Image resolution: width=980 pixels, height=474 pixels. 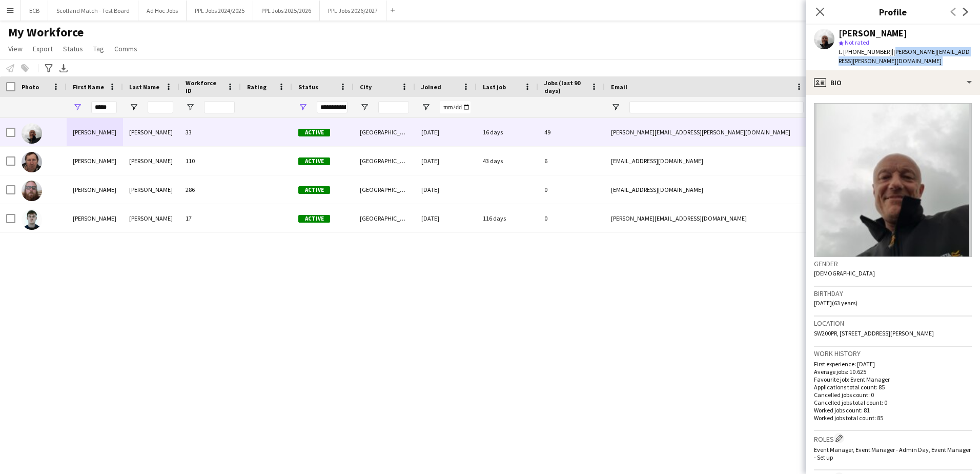 I want to click on span: Photo, so click(x=30, y=86).